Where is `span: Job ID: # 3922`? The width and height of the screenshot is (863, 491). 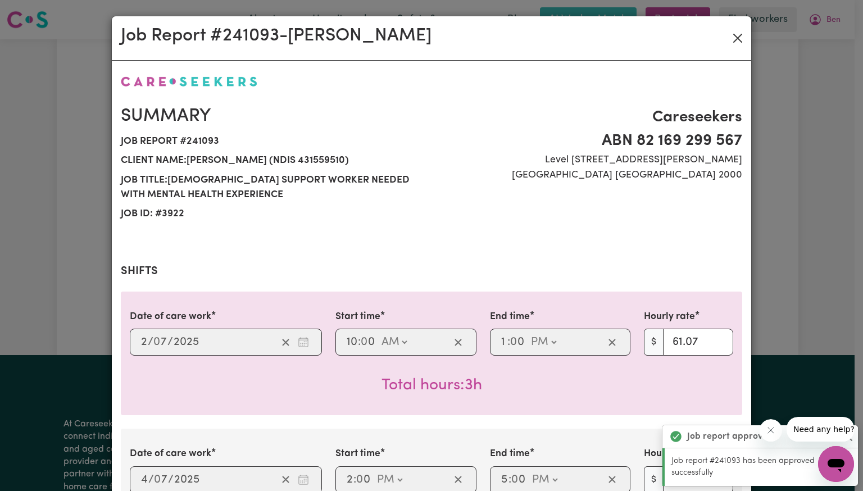 span: Job ID: # 3922 is located at coordinates (273, 214).